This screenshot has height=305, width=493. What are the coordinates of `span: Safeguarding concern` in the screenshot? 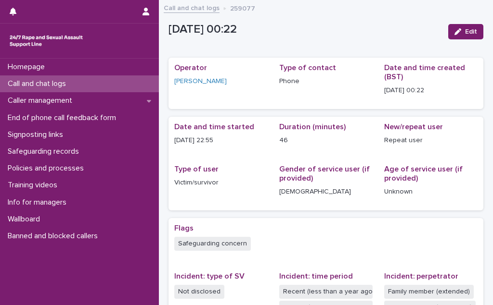 It's located at (212, 244).